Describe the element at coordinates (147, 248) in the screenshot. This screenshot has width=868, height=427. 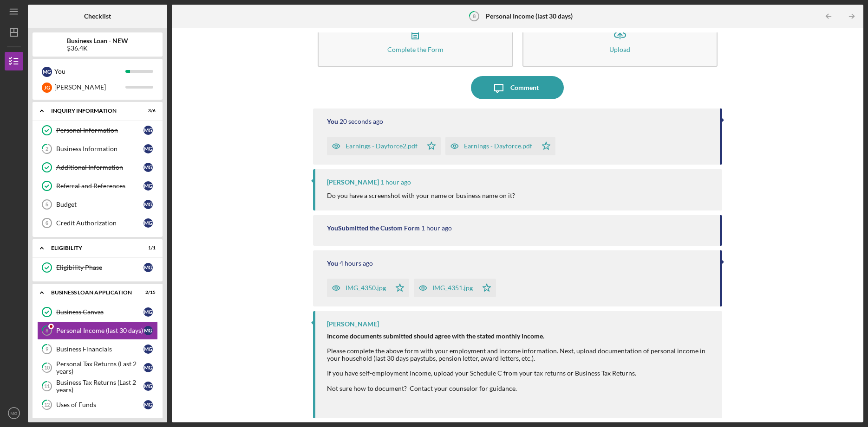
I see `div: 1 / 1` at that location.